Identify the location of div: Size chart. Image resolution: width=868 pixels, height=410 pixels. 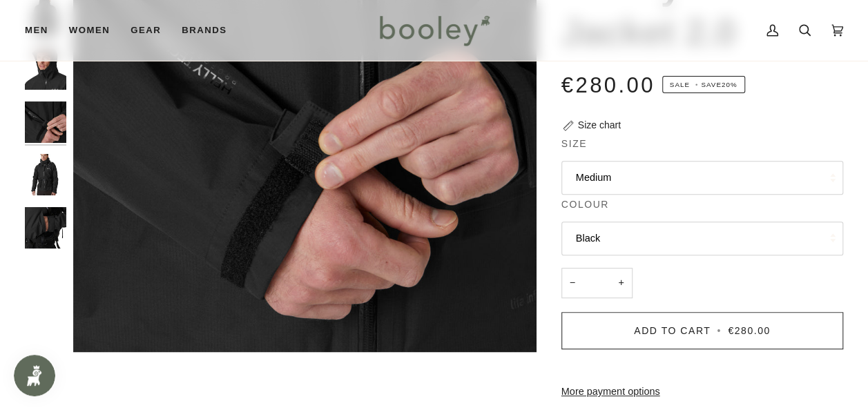
(599, 125).